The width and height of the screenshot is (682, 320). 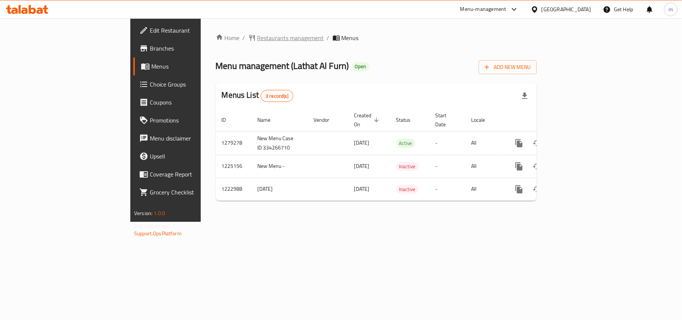 I want to click on span: Vendor, so click(x=326, y=120).